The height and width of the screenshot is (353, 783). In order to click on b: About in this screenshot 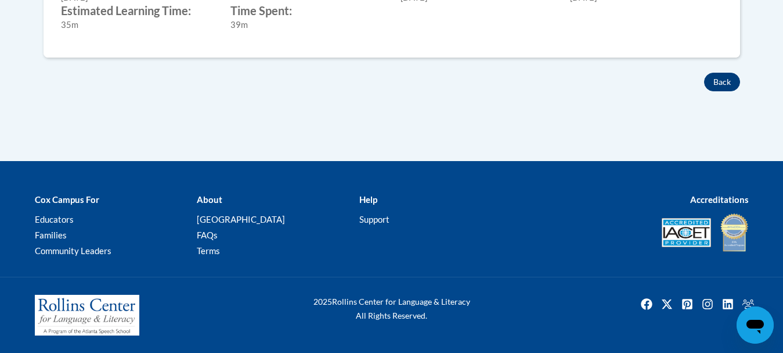, I will do `click(210, 199)`.